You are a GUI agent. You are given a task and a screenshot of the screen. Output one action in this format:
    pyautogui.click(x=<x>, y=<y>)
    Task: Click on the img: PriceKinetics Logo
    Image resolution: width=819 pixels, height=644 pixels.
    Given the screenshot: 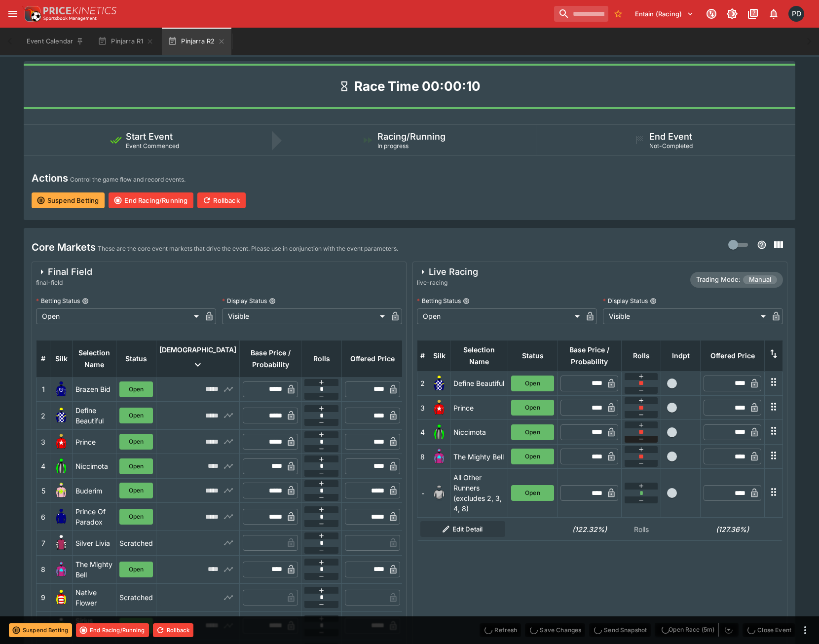 What is the action you would take?
    pyautogui.click(x=31, y=14)
    